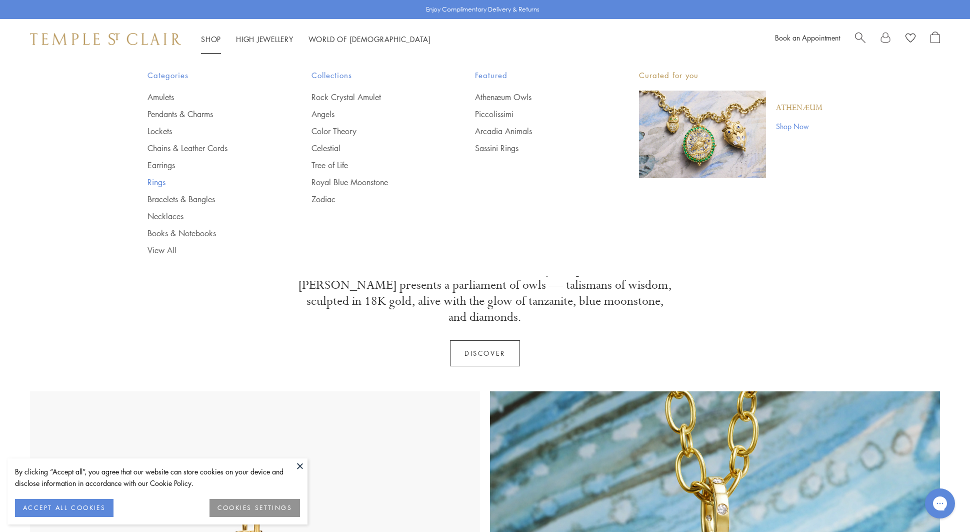  What do you see at coordinates (374, 114) in the screenshot?
I see `a: Angels` at bounding box center [374, 114].